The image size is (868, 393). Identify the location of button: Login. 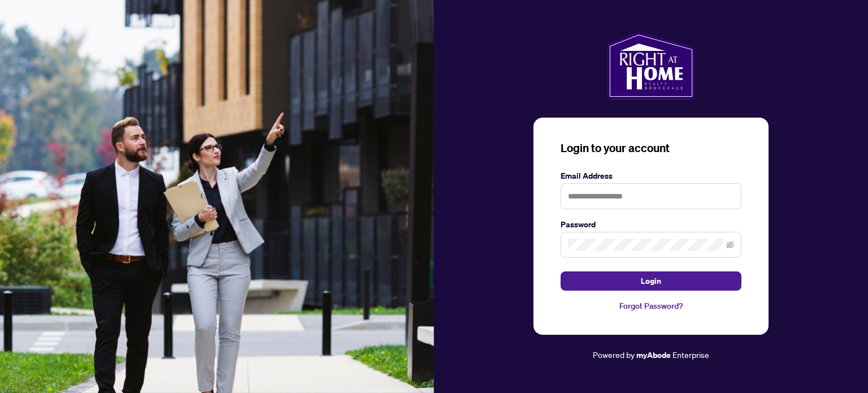
(651, 281).